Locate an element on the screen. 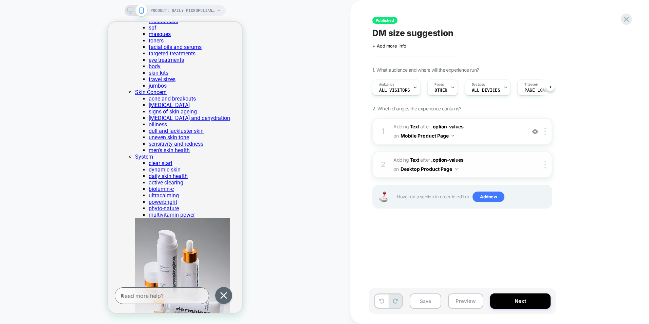  span: 2. Which changes the experience contains? is located at coordinates (417, 108).